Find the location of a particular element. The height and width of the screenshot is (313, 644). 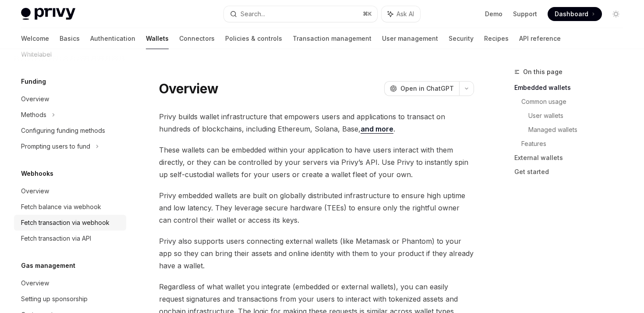

a: Setting up sponsorship is located at coordinates (70, 299).